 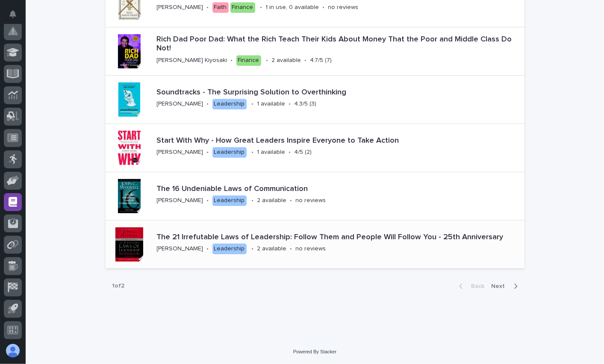 What do you see at coordinates (306, 104) in the screenshot?
I see `p: 4.3/5 (3)` at bounding box center [306, 104].